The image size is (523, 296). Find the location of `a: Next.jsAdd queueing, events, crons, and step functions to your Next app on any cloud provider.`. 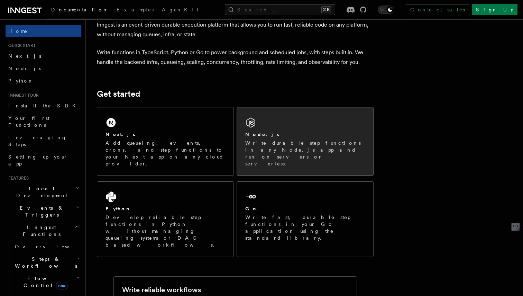

a: Next.jsAdd queueing, events, crons, and step functions to your Next app on any cloud provider. is located at coordinates (165, 141).